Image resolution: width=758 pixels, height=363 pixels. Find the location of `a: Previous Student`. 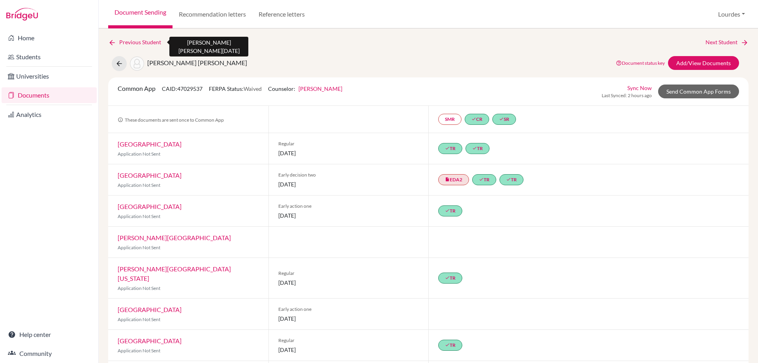

a: Previous Student is located at coordinates (138, 42).